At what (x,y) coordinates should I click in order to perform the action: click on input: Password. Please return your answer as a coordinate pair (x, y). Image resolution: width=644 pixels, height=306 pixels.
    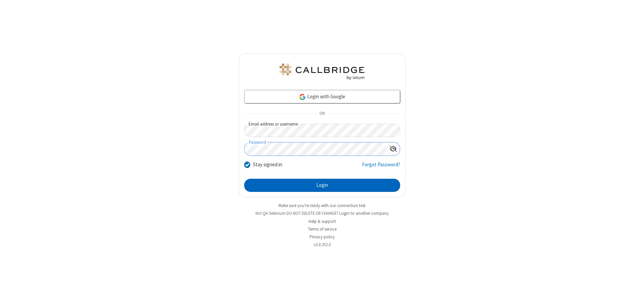
    Looking at the image, I should click on (316, 149).